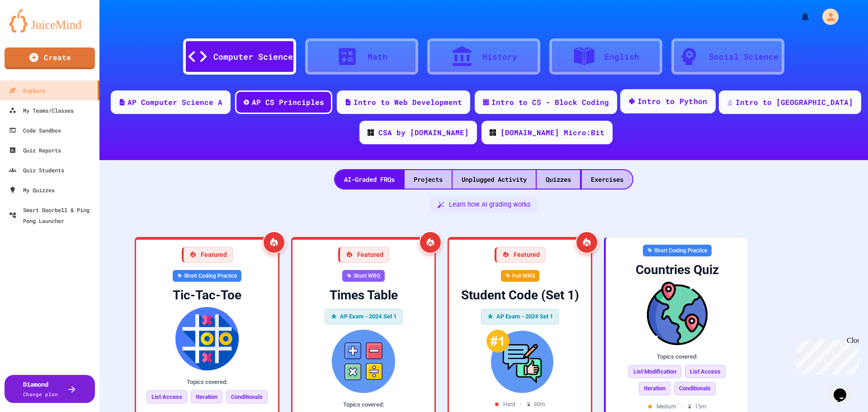 This screenshot has width=868, height=412. What do you see at coordinates (41, 110) in the screenshot?
I see `div: My Teams/Classes` at bounding box center [41, 110].